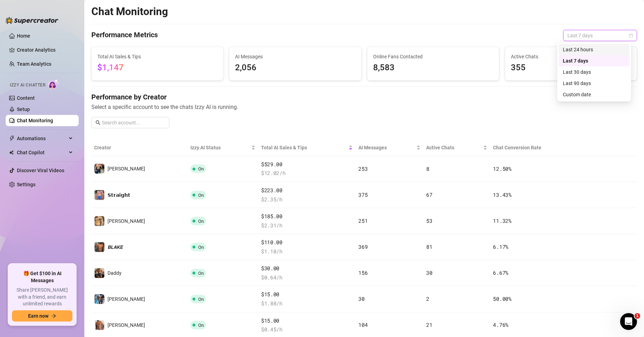  What do you see at coordinates (307, 252) in the screenshot?
I see `span: $ 1.10 /h` at bounding box center [307, 252].